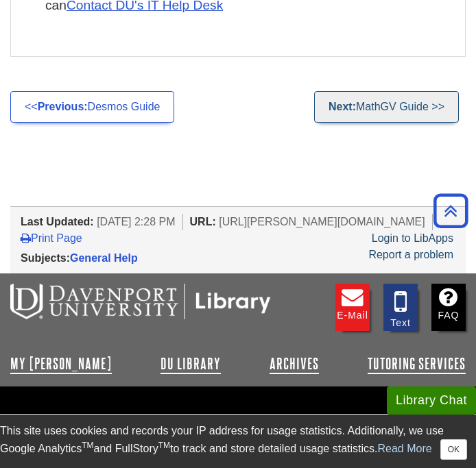 The height and width of the screenshot is (468, 476). What do you see at coordinates (203, 222) in the screenshot?
I see `span: URL:` at bounding box center [203, 222].